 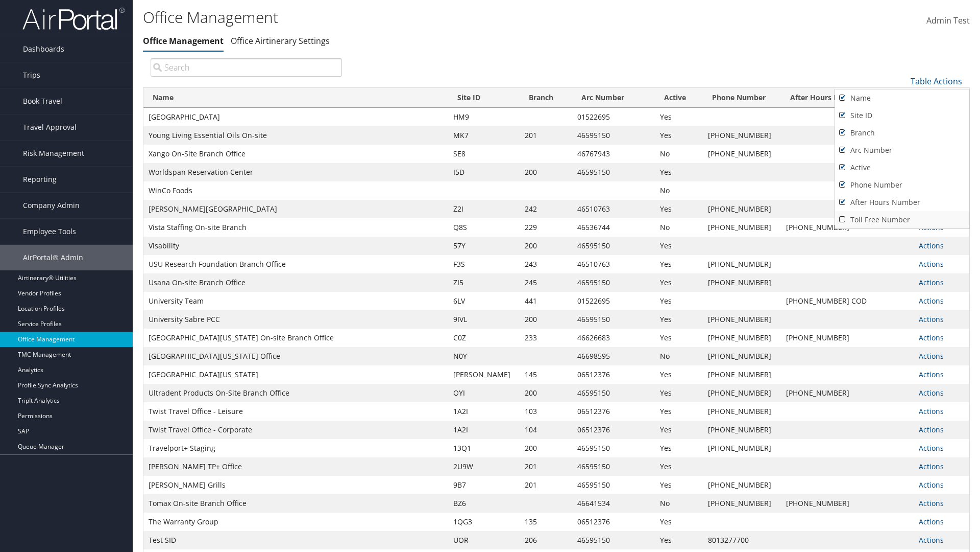 I want to click on span: Trips, so click(x=32, y=75).